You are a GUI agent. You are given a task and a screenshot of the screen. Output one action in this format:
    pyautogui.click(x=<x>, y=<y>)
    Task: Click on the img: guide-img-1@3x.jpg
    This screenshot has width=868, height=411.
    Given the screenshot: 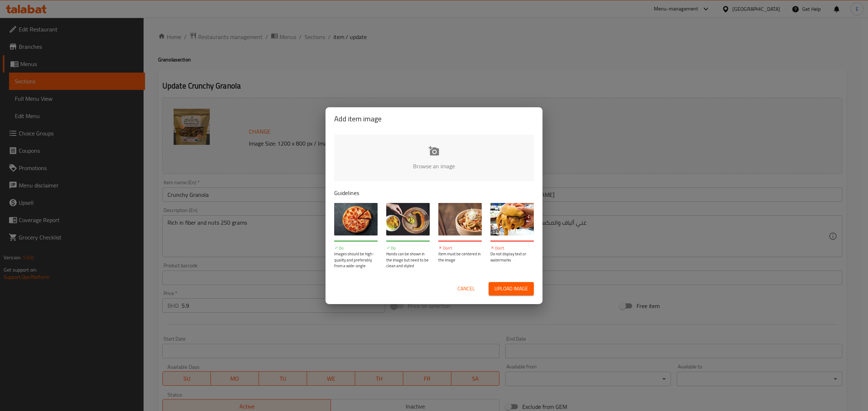 What is the action you would take?
    pyautogui.click(x=356, y=219)
    